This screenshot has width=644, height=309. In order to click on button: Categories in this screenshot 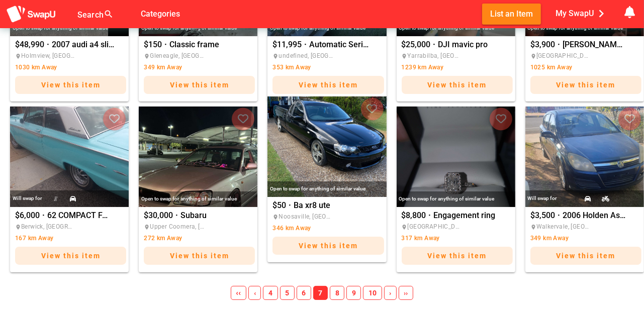, I will do `click(160, 14)`.